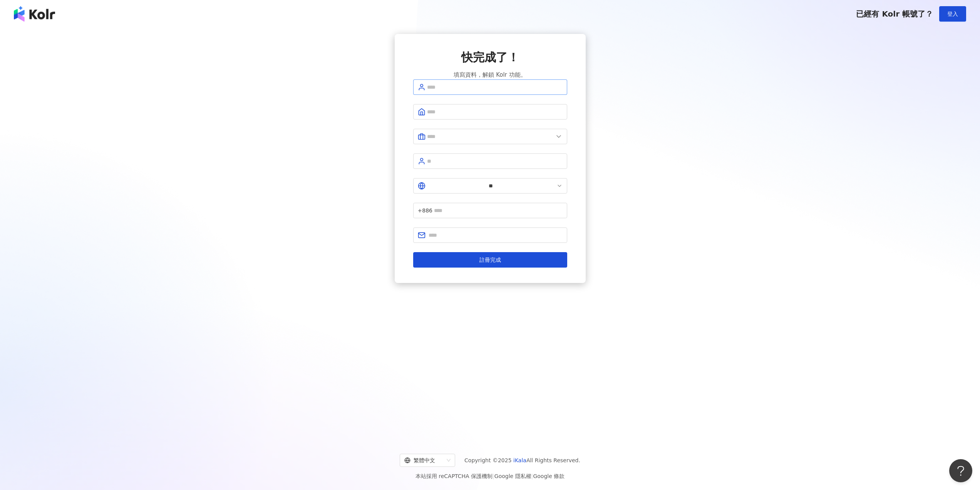 The width and height of the screenshot is (980, 490). What do you see at coordinates (490, 476) in the screenshot?
I see `span: 本站採用 reCAPTCHA 保護機制` at bounding box center [490, 476].